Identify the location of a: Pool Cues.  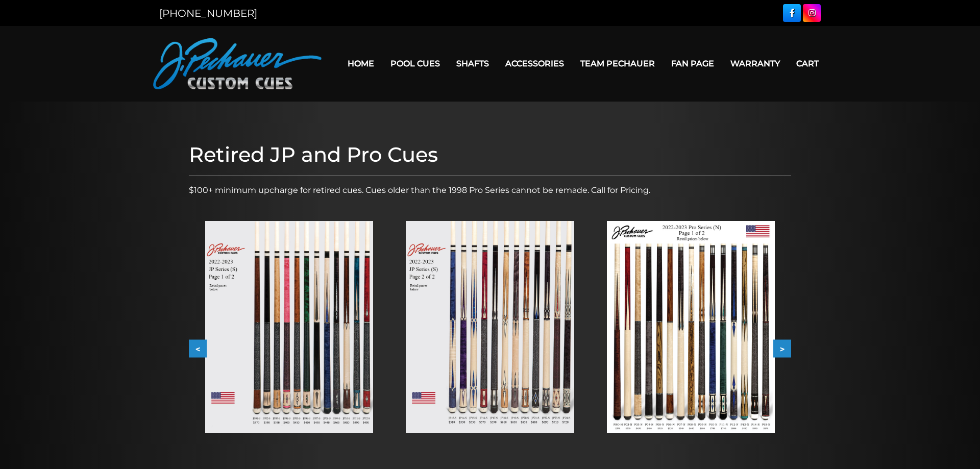
(415, 63).